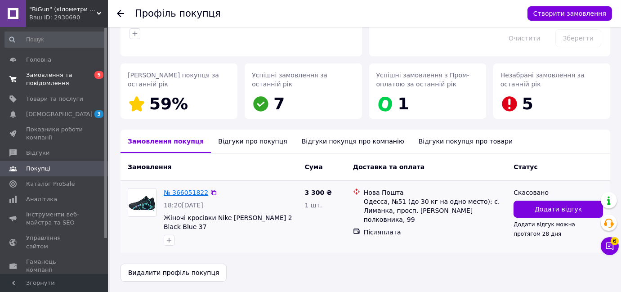 The width and height of the screenshot is (621, 292). I want to click on span: Відгуки, so click(38, 153).